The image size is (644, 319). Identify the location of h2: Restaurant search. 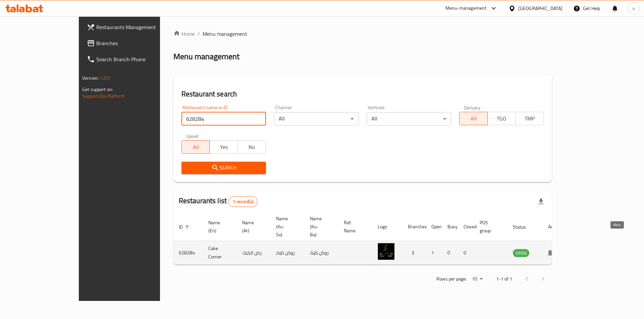
(363, 94).